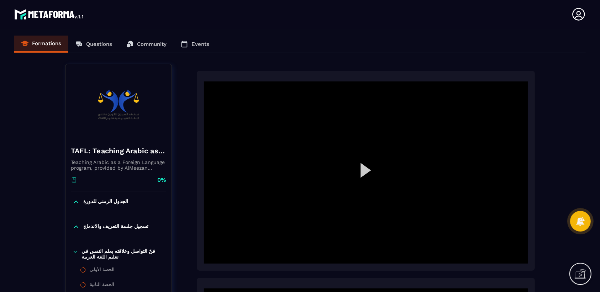 The image size is (600, 292). What do you see at coordinates (119, 151) in the screenshot?
I see `h4: TAFL: Teaching Arabic as a Foreign Language program - august` at bounding box center [119, 151].